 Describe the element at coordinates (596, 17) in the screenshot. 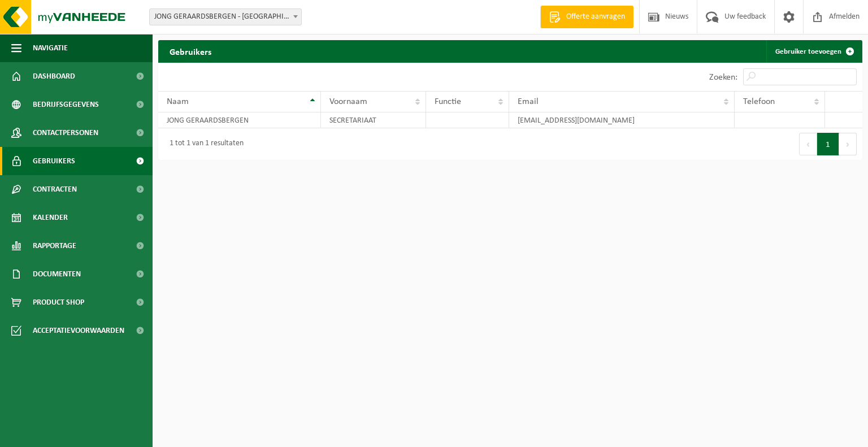

I see `span: Offerte aanvragen` at that location.